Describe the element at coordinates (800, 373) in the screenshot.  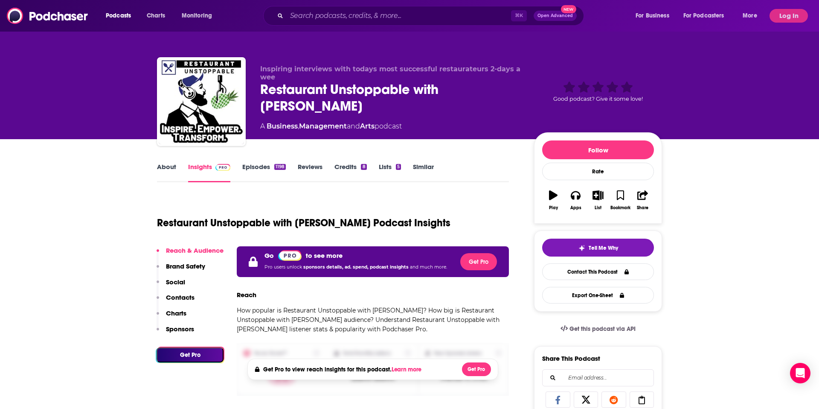
I see `div: Open Intercom Messenger` at that location.